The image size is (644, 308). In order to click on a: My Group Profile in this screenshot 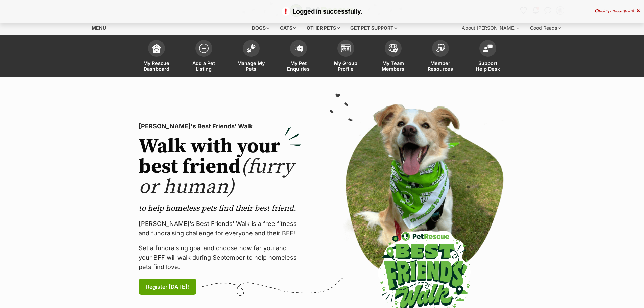, I will do `click(345, 56)`.